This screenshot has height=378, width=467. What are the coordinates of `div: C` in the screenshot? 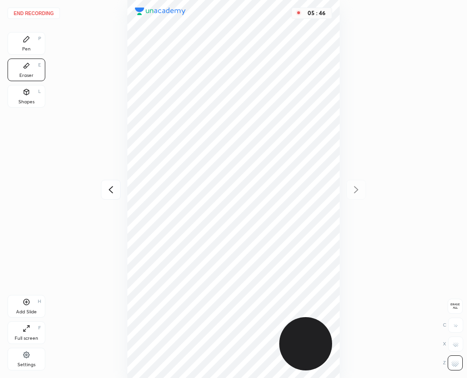 It's located at (453, 325).